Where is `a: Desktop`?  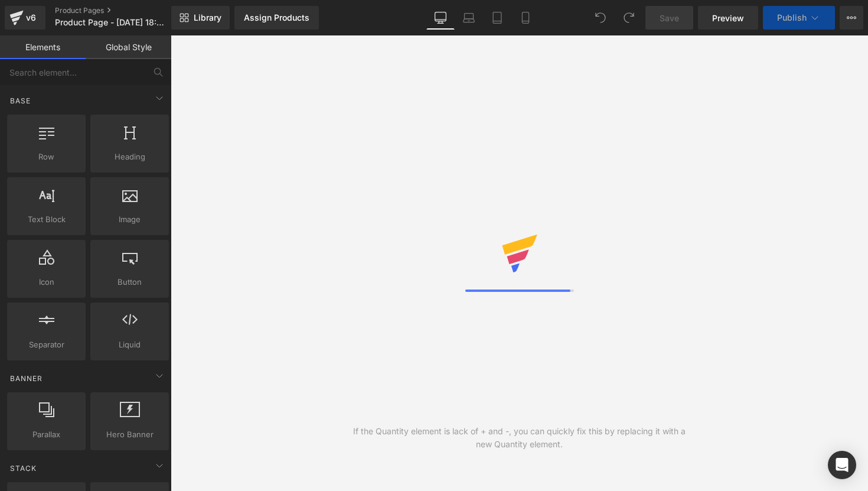
a: Desktop is located at coordinates (441, 18).